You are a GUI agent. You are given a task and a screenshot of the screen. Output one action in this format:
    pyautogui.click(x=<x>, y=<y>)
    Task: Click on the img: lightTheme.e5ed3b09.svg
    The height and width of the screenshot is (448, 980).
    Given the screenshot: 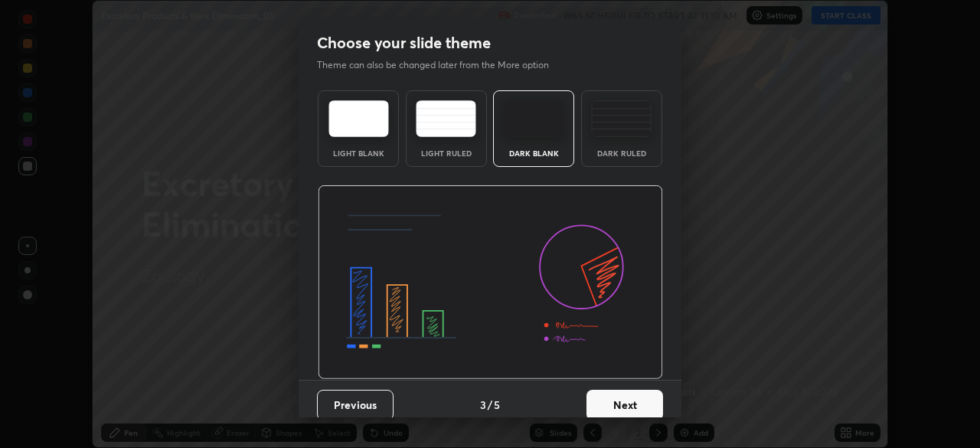 What is the action you would take?
    pyautogui.click(x=358, y=118)
    